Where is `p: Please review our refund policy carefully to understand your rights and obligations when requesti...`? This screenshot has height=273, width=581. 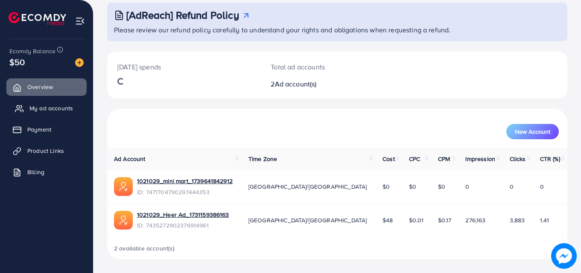 p: Please review our refund policy carefully to understand your rights and obligations when requesti... is located at coordinates (338, 30).